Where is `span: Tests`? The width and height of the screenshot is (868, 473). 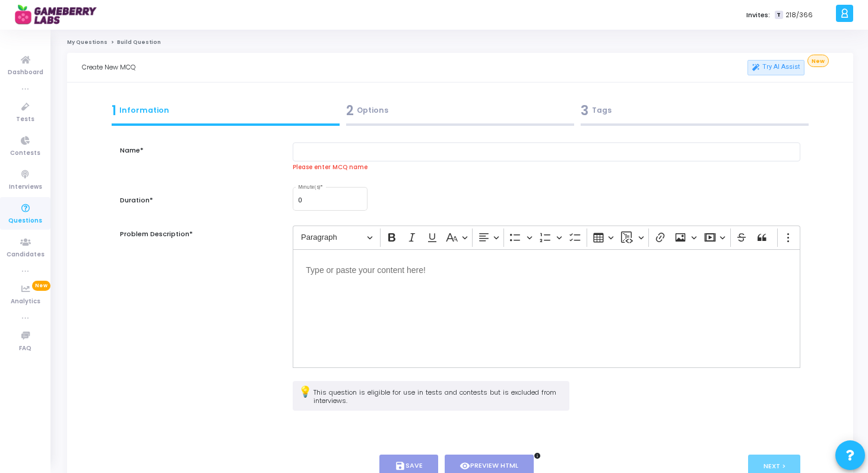 span: Tests is located at coordinates (25, 119).